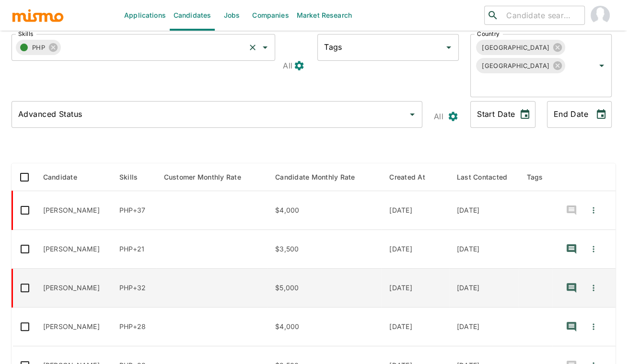 Image resolution: width=627 pixels, height=364 pixels. I want to click on span: Customer Monthly Rate, so click(208, 177).